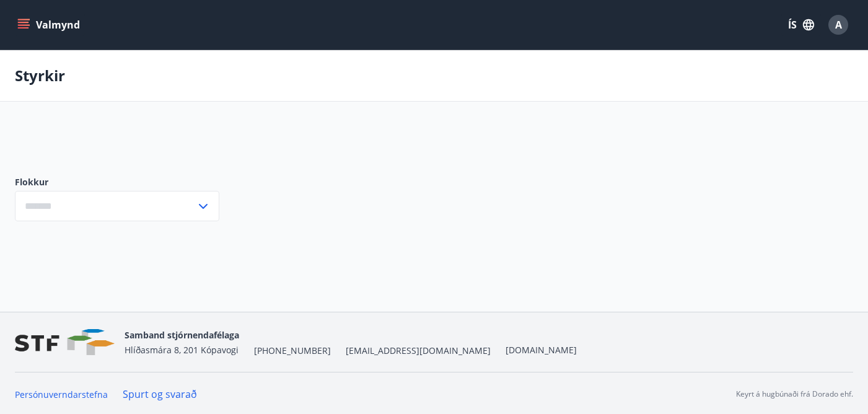 The image size is (868, 414). What do you see at coordinates (182, 335) in the screenshot?
I see `span: Samband stjórnendafélaga` at bounding box center [182, 335].